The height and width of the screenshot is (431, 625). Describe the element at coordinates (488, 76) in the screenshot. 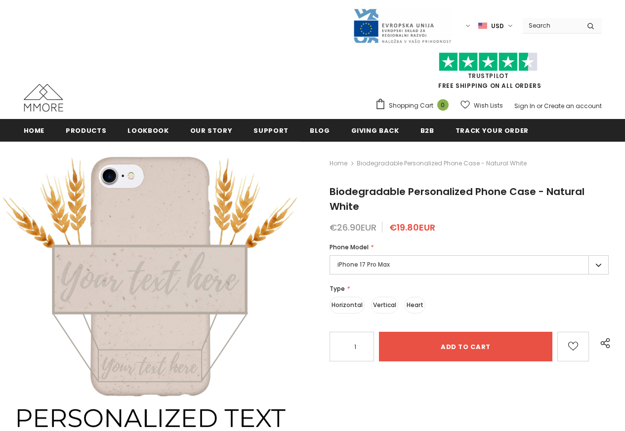

I see `a: Trustpilot` at that location.